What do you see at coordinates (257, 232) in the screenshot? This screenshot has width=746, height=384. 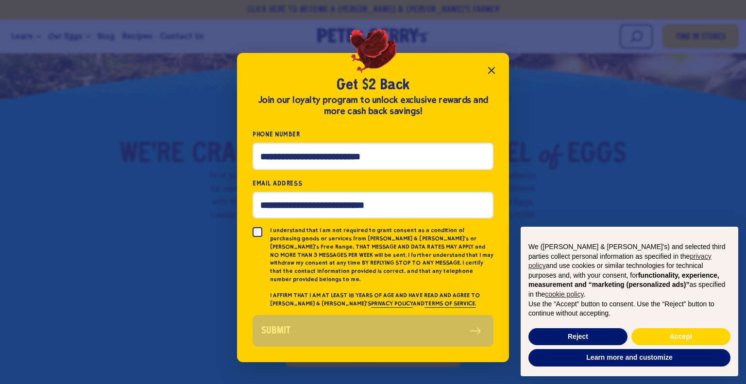 I see `input: I understand that I am not required to grant consent as a condition of purchasing goods or servic...` at bounding box center [257, 232].